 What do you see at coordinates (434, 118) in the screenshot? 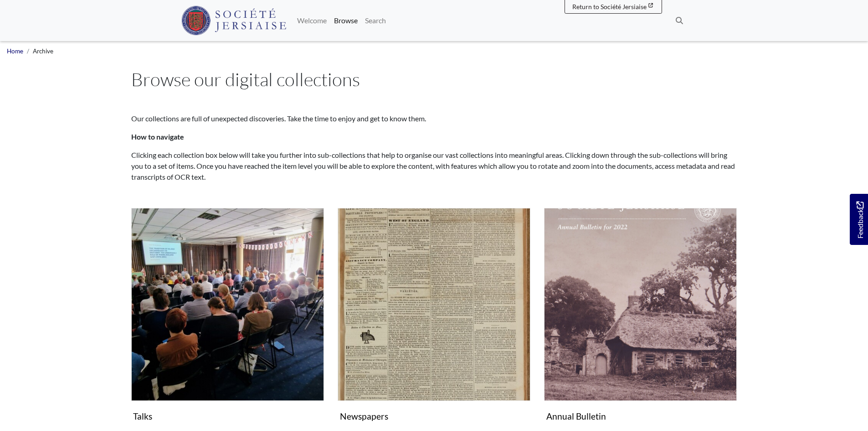
I see `p: Our collections are full of unexpected discoveries. Take the time to enjoy and get to know them.` at bounding box center [434, 118].